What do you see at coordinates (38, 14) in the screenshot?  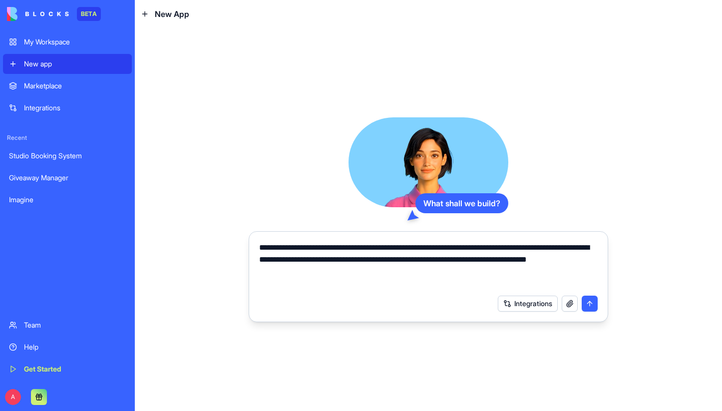 I see `img: logo` at bounding box center [38, 14].